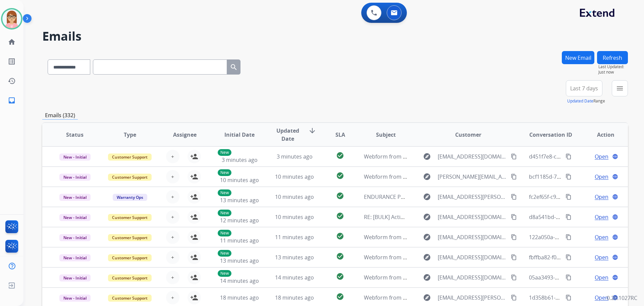  I want to click on span: Last Updated:, so click(613, 67).